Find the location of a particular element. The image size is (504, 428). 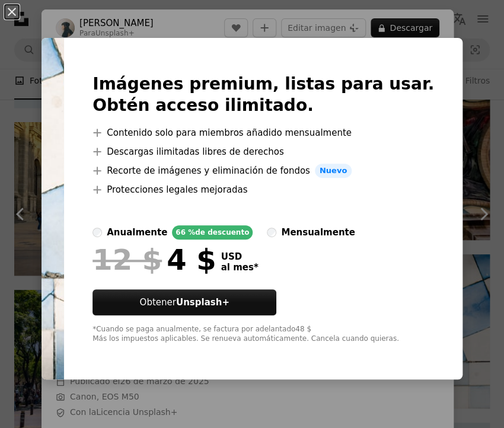

strong: Unsplash+ is located at coordinates (202, 302).